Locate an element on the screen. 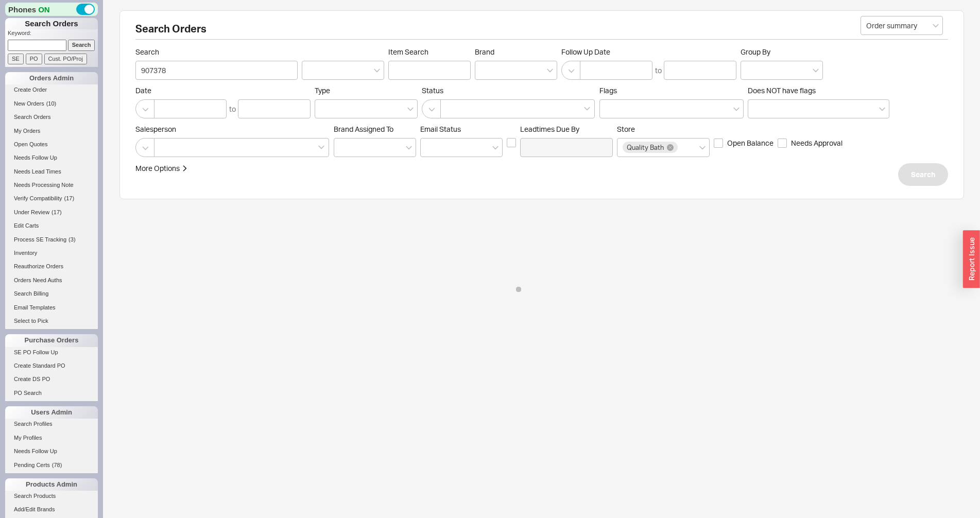  input: SE is located at coordinates (16, 59).